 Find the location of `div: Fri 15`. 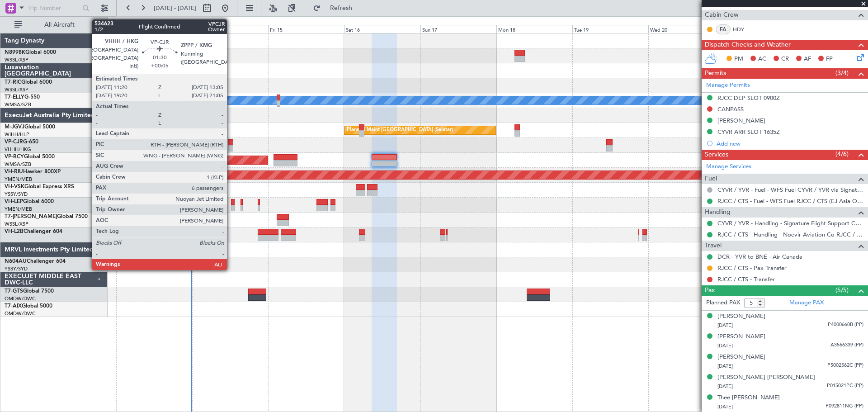

div: Fri 15 is located at coordinates (306, 29).